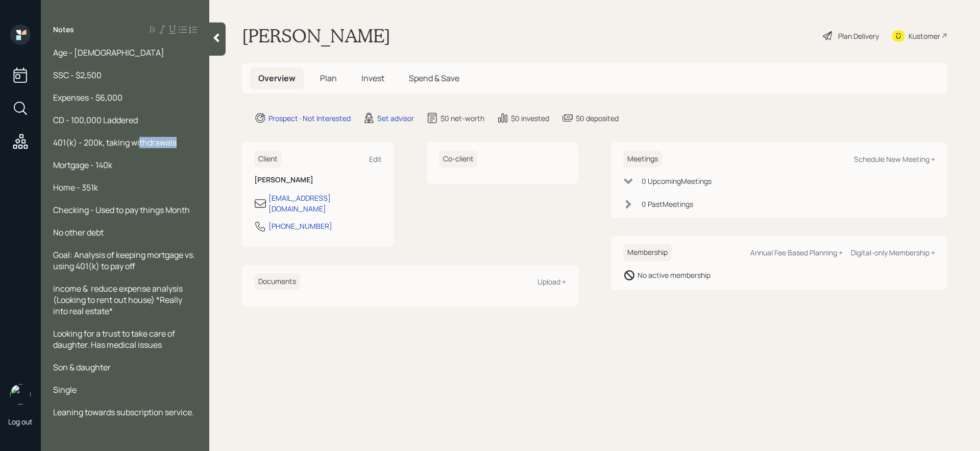 The height and width of the screenshot is (451, 980). What do you see at coordinates (667, 204) in the screenshot?
I see `div: 0 Past Meeting s` at bounding box center [667, 204].